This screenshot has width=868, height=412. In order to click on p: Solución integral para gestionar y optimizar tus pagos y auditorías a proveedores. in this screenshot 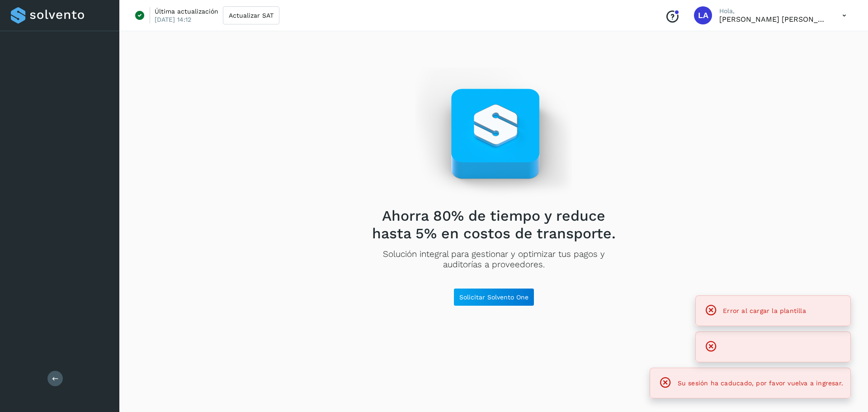, I will do `click(494, 260)`.